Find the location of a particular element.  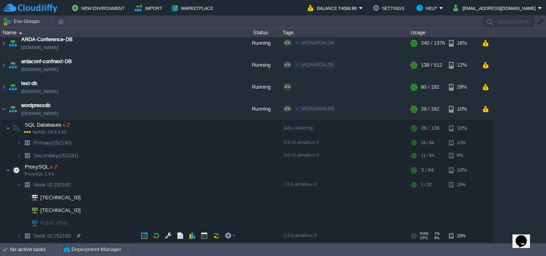

div: Tags is located at coordinates (344, 32).